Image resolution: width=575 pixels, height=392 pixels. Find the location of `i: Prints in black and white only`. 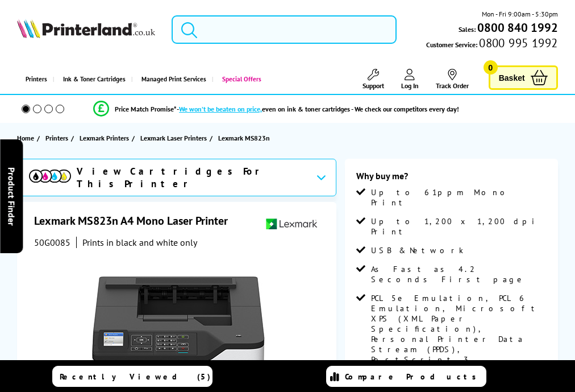

i: Prints in black and white only is located at coordinates (140, 242).